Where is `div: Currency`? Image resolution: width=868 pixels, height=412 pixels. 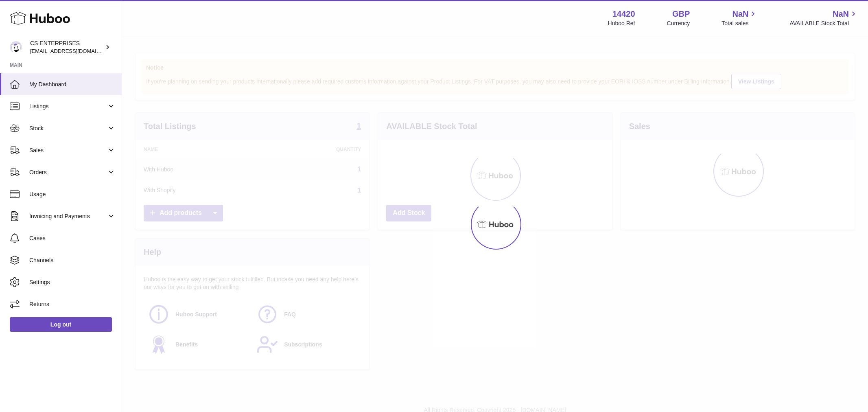 div: Currency is located at coordinates (678, 23).